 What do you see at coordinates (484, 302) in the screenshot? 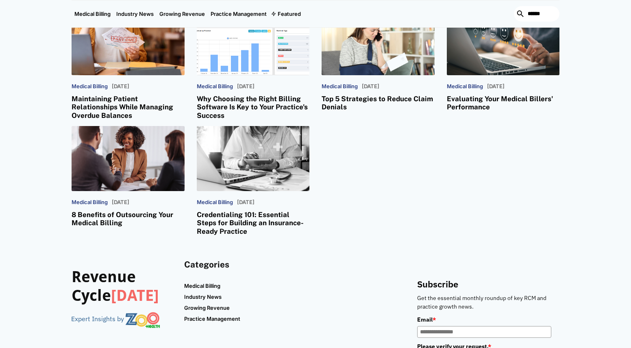
I see `p: Get the essential monthly roundup of key RCM and practice growth news.` at bounding box center [484, 302].